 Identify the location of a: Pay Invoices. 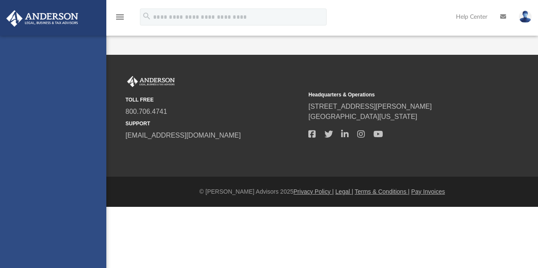
(428, 192).